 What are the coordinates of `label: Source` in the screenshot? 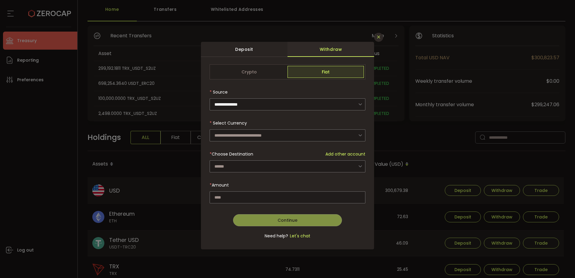 It's located at (219, 92).